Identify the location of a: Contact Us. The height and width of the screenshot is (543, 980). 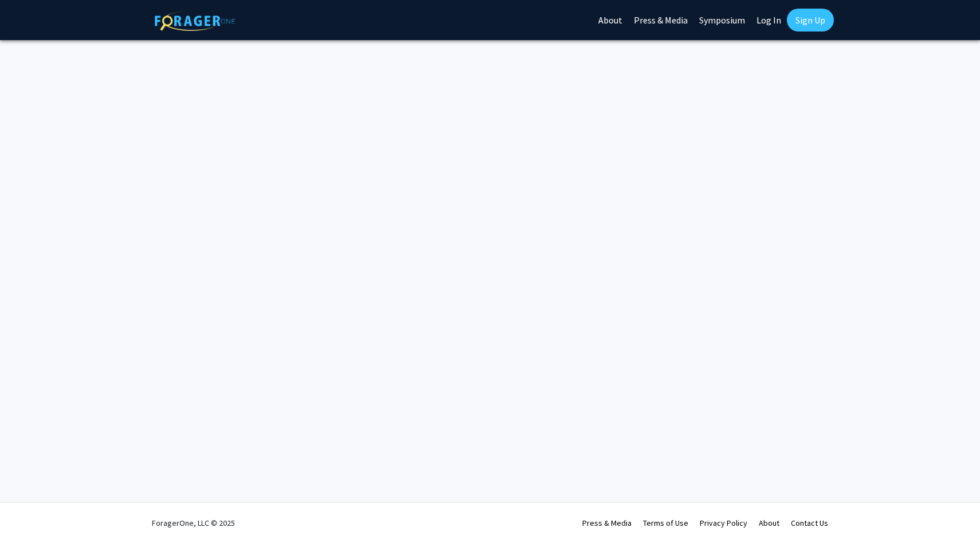
(809, 523).